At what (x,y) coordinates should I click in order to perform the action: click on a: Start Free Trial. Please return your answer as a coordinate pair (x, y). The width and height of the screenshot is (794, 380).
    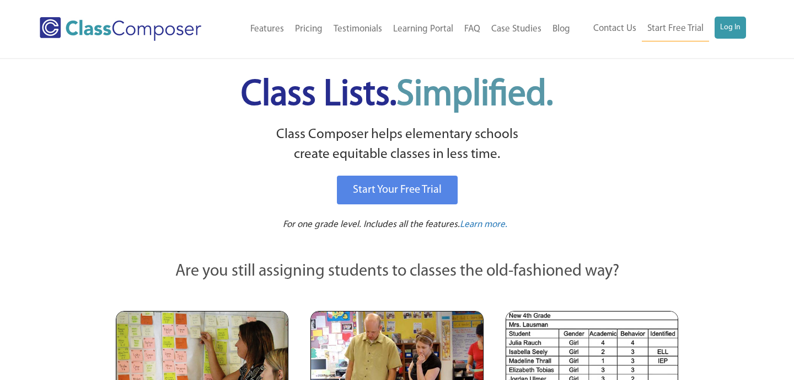
    Looking at the image, I should click on (676, 29).